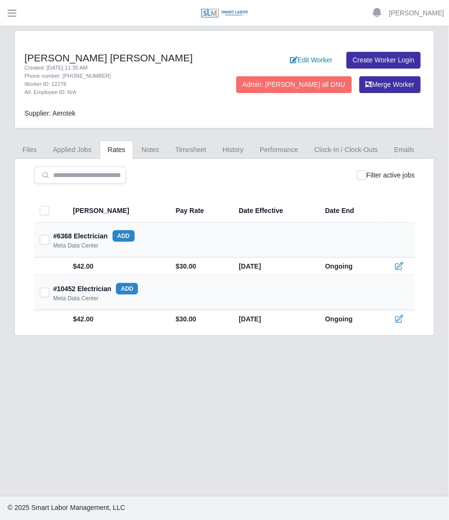 This screenshot has width=449, height=520. What do you see at coordinates (350, 211) in the screenshot?
I see `th: Date End` at bounding box center [350, 211].